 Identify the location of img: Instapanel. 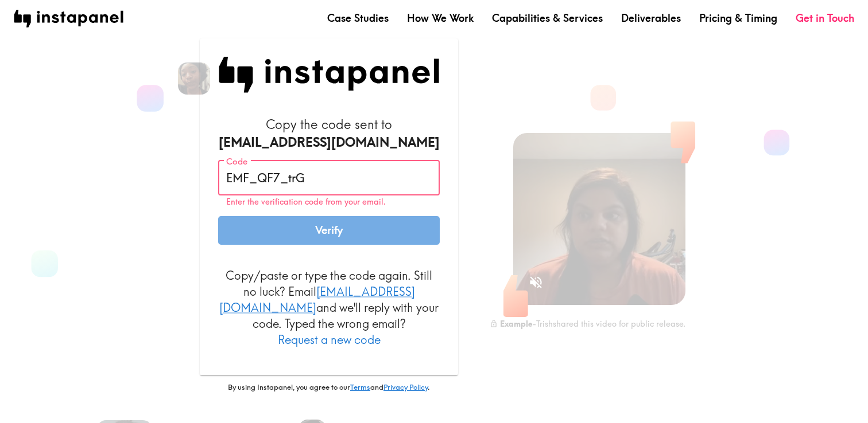
(329, 74).